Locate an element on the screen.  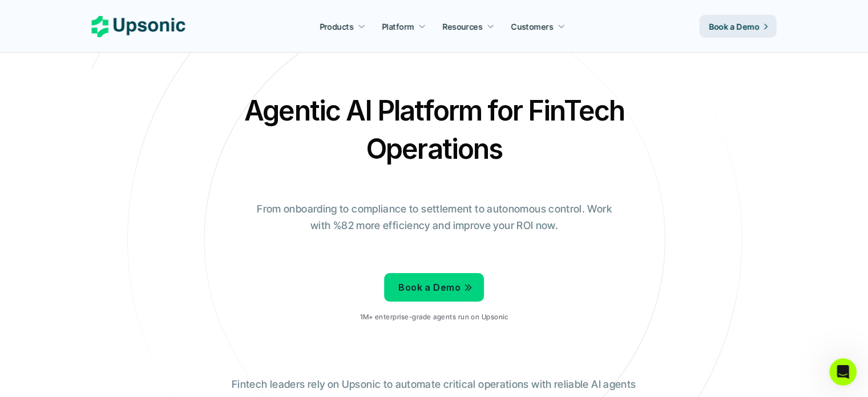
p: From onboarding to compliance to settlement to autonomous control. Work with %82 more efficiency ... is located at coordinates (434, 218).